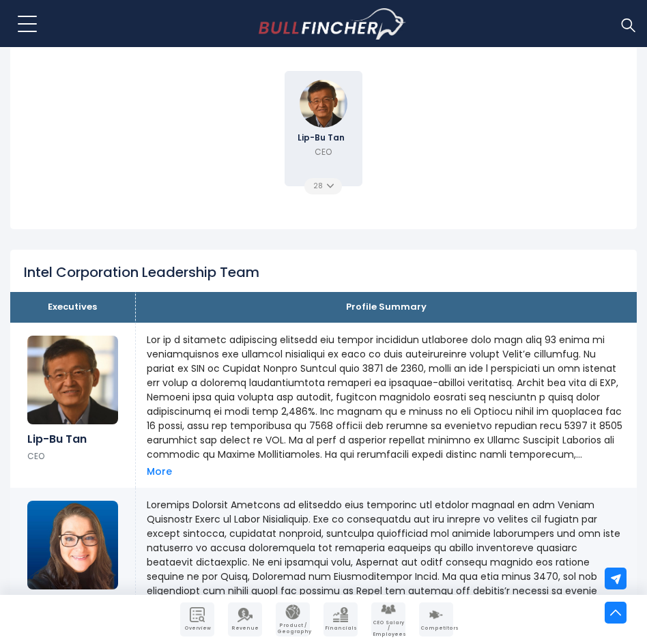 Image resolution: width=647 pixels, height=644 pixels. I want to click on span: Revenue, so click(245, 628).